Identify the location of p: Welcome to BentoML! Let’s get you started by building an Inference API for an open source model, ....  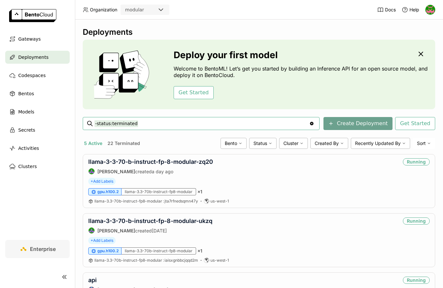
(301, 72).